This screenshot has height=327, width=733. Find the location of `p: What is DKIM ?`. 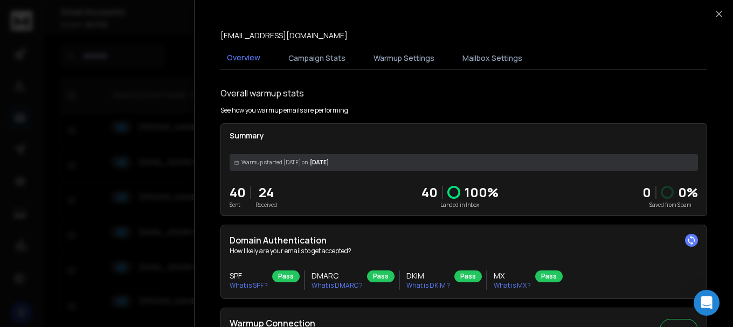

p: What is DKIM ? is located at coordinates (428, 286).